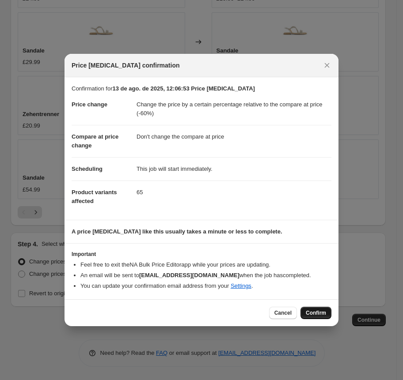 Image resolution: width=403 pixels, height=380 pixels. Describe the element at coordinates (206, 265) in the screenshot. I see `li: Feel free to exit the NA Bulk Price Editor app while your prices are updating.` at that location.